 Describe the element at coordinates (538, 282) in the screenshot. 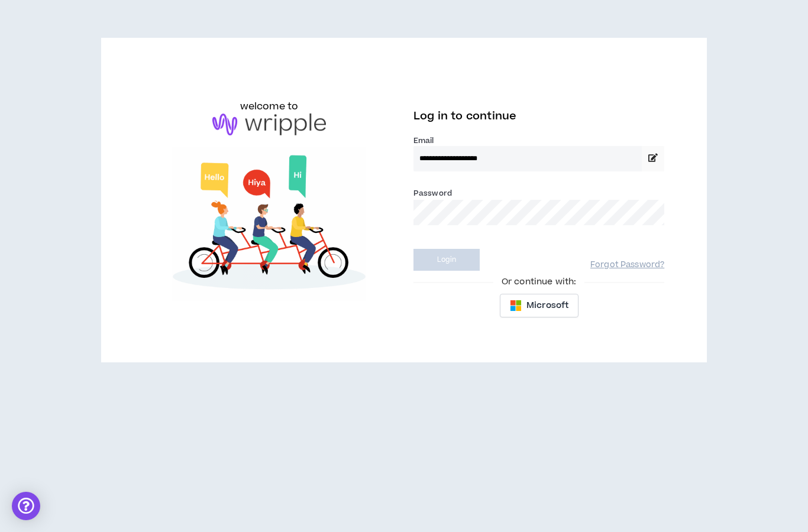

I see `span: Or continue with:` at that location.